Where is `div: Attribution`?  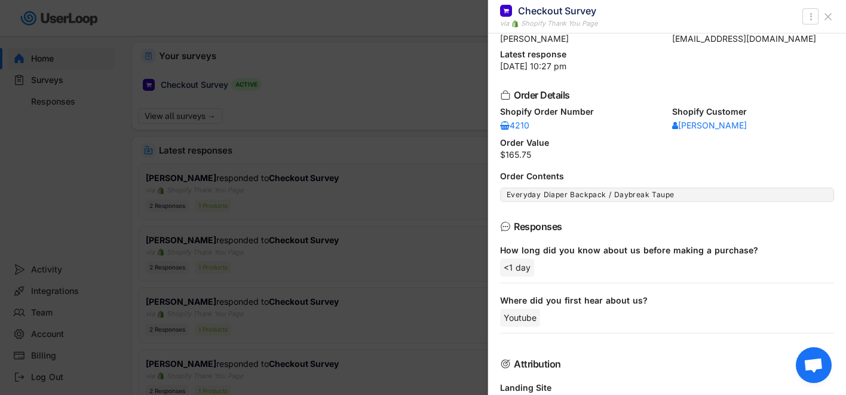
div: Attribution is located at coordinates (665, 364).